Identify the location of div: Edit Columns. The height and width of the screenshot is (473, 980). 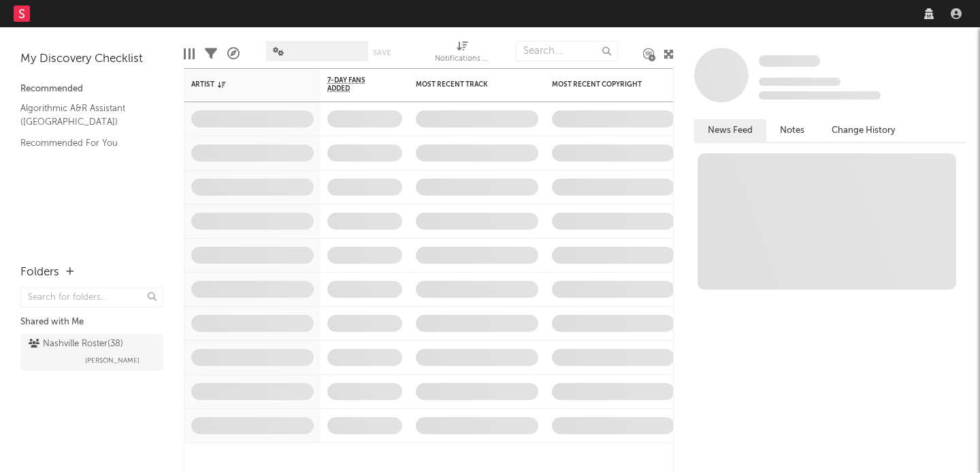
(189, 54).